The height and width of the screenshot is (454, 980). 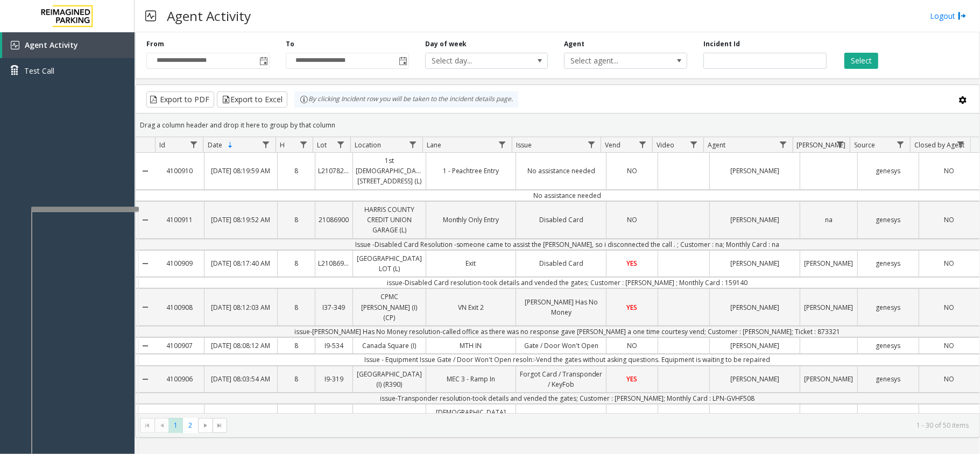 I want to click on a: Exit, so click(x=471, y=263).